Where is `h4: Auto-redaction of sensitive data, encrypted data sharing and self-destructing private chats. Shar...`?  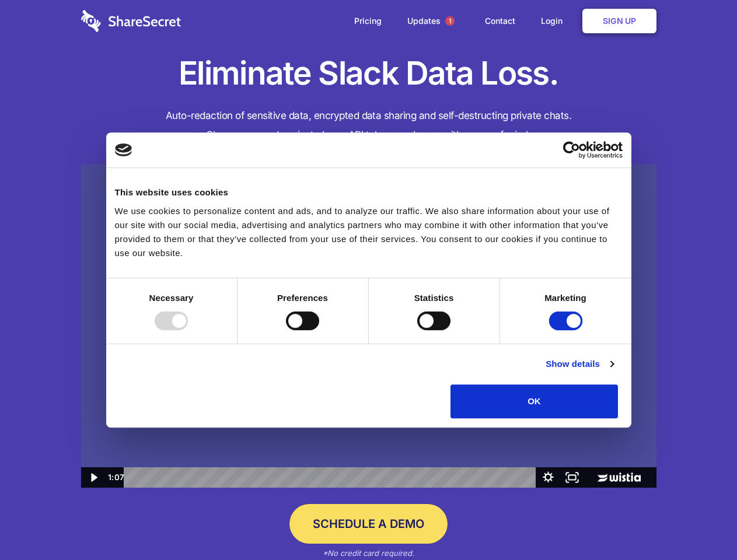 h4: Auto-redaction of sensitive data, encrypted data sharing and self-destructing private chats. Shar... is located at coordinates (369, 125).